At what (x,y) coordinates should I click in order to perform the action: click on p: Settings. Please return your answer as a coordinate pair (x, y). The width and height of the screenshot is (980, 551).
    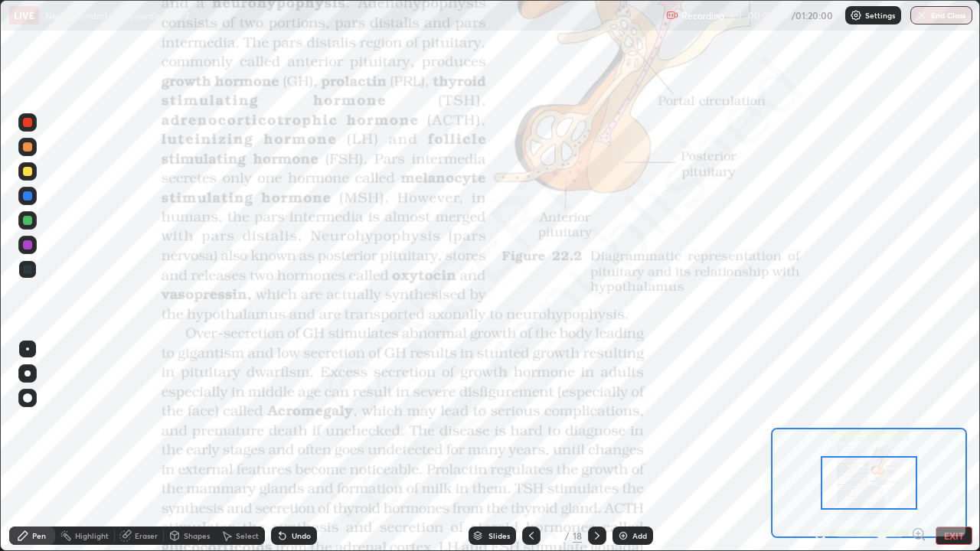
    Looking at the image, I should click on (879, 15).